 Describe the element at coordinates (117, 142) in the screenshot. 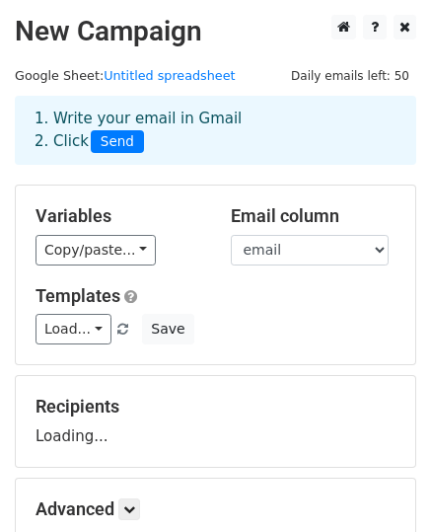

I see `span: Send` at that location.